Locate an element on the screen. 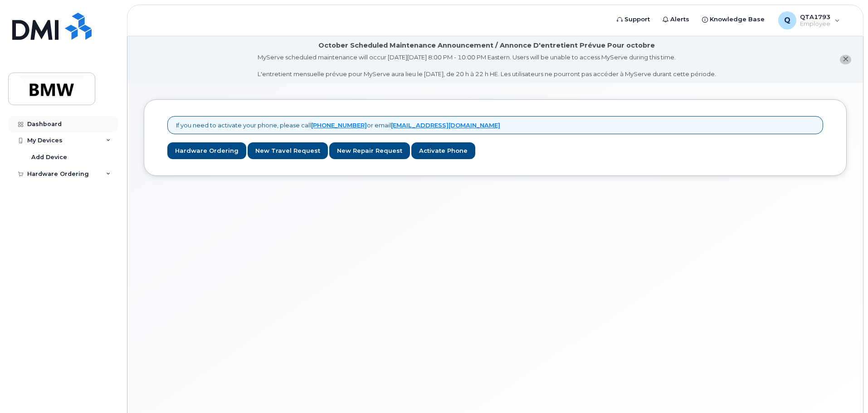 The height and width of the screenshot is (413, 868). a: Hardware Ordering is located at coordinates (207, 150).